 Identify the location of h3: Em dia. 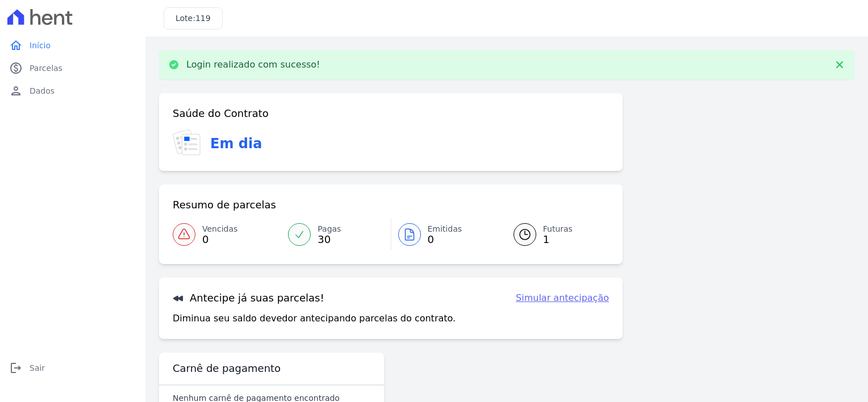
(236, 144).